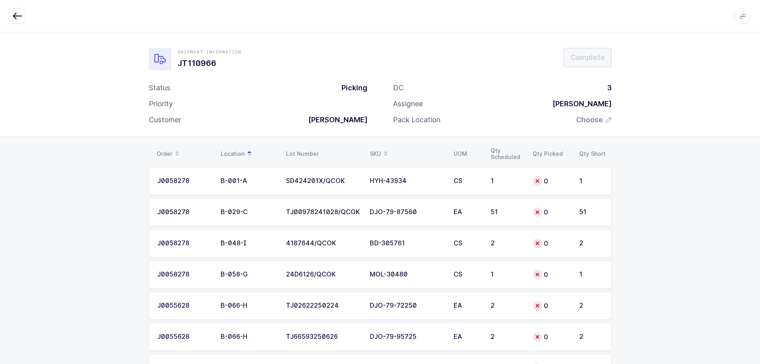  Describe the element at coordinates (609, 87) in the screenshot. I see `span: 3` at that location.